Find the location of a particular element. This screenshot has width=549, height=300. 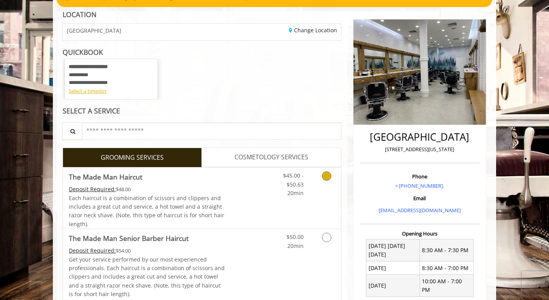

div: SELECT A SERVICE is located at coordinates (202, 111).